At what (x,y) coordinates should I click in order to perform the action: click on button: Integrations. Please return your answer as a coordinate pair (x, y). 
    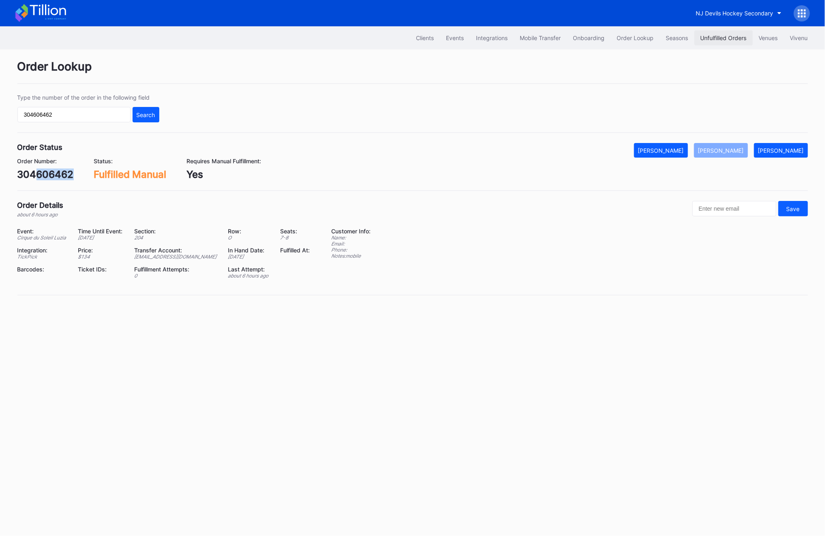
    Looking at the image, I should click on (492, 38).